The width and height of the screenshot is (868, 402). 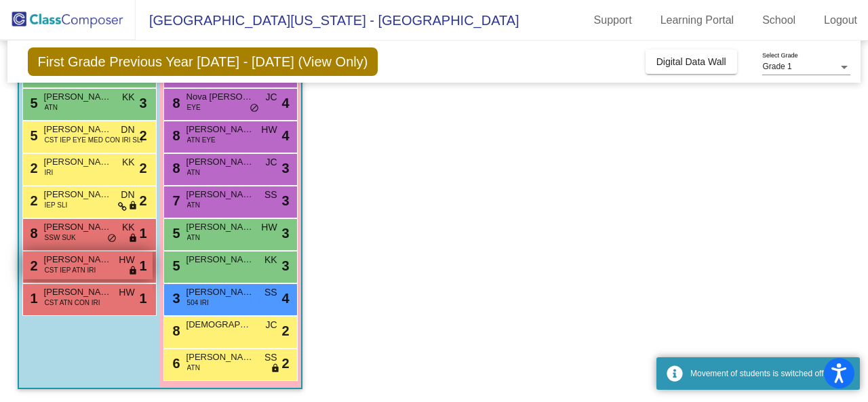 What do you see at coordinates (94, 140) in the screenshot?
I see `span: CST IEP EYE MED CON IRI SLI` at bounding box center [94, 140].